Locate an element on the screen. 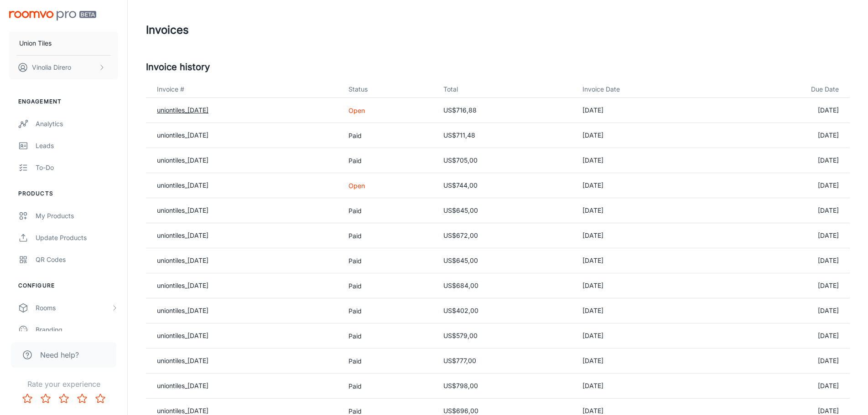  div: Leads is located at coordinates (77, 146).